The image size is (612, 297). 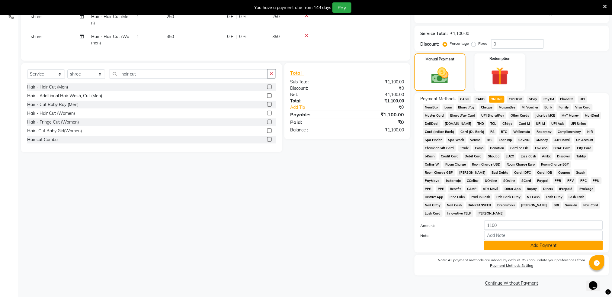 I want to click on span: CASH, so click(x=465, y=99).